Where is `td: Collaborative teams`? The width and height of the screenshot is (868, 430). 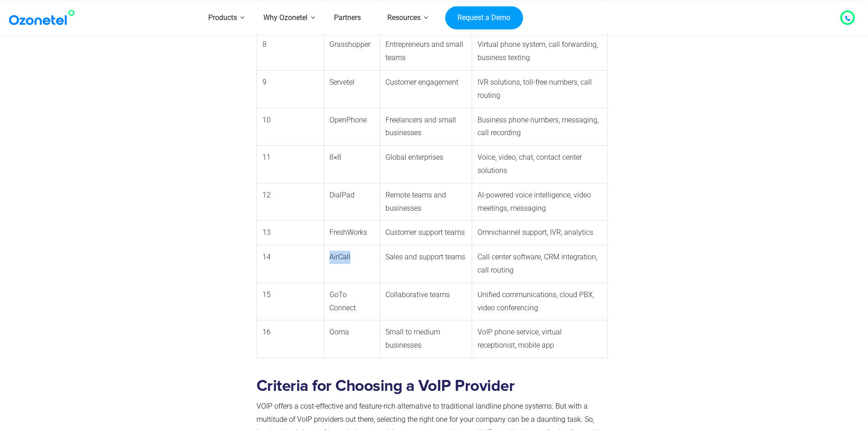 td: Collaborative teams is located at coordinates (426, 302).